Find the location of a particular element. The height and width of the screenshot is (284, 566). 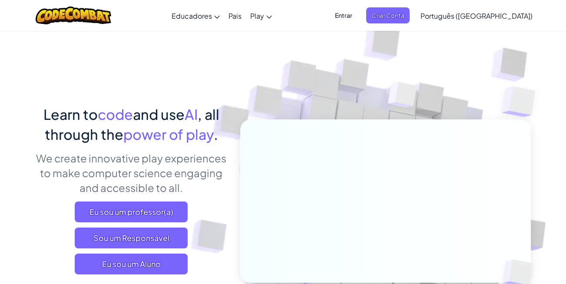

span: Sou um Responsável is located at coordinates (131, 238).